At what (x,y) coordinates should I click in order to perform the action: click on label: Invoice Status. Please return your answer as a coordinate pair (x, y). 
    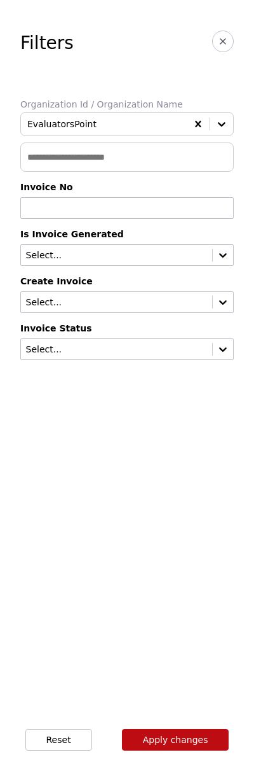
    Looking at the image, I should click on (127, 328).